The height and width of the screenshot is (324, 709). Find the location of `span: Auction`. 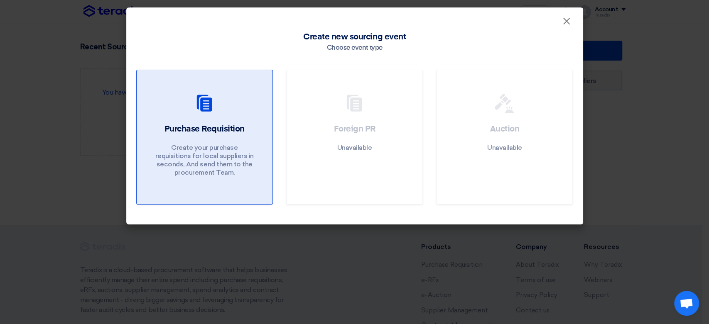

span: Auction is located at coordinates (505, 129).